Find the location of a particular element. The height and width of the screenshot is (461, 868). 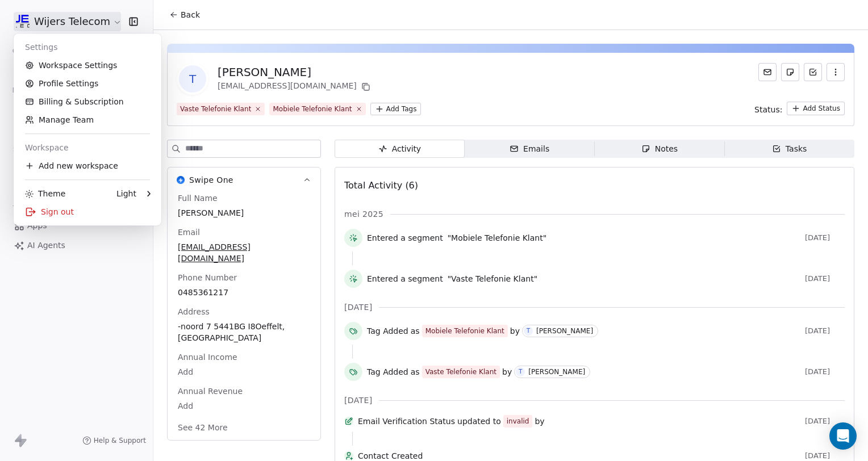

div: Add new workspace is located at coordinates (88, 166).